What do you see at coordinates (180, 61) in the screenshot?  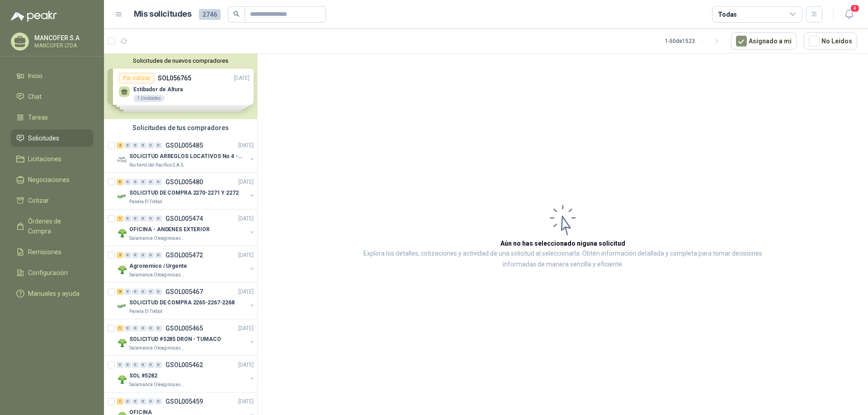 I see `button: Solicitudes de nuevos compradores` at bounding box center [180, 61].